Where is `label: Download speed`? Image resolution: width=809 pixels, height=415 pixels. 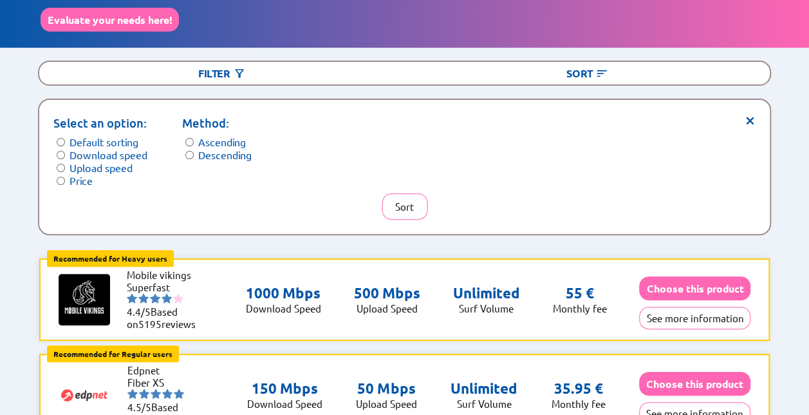 label: Download speed is located at coordinates (108, 154).